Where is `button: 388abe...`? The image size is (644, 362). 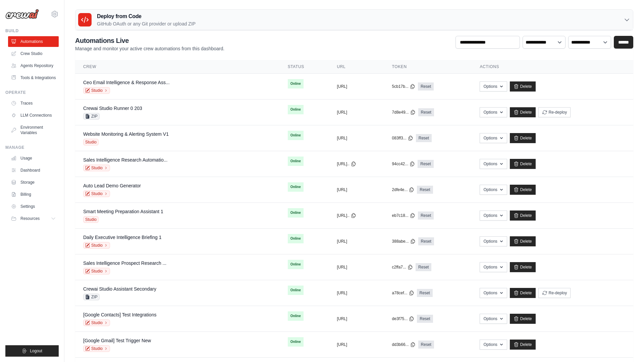 button: 388abe... is located at coordinates (404, 241).